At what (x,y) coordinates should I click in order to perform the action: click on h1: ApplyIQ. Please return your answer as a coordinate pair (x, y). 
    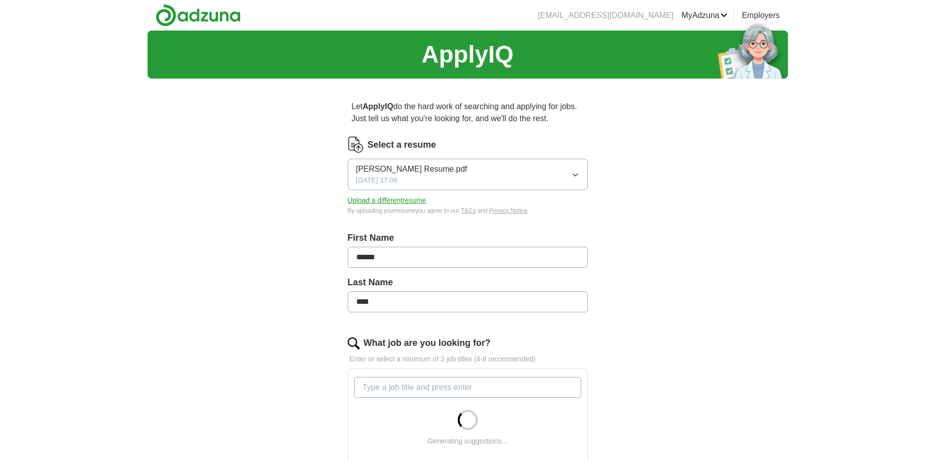
    Looking at the image, I should click on (467, 55).